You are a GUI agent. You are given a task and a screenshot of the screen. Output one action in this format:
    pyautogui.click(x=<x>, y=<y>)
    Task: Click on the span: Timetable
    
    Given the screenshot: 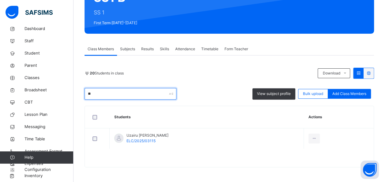 What is the action you would take?
    pyautogui.click(x=210, y=49)
    